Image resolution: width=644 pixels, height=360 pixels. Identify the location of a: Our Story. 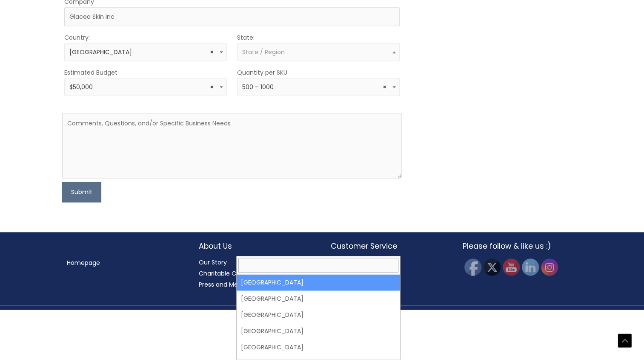
(213, 262).